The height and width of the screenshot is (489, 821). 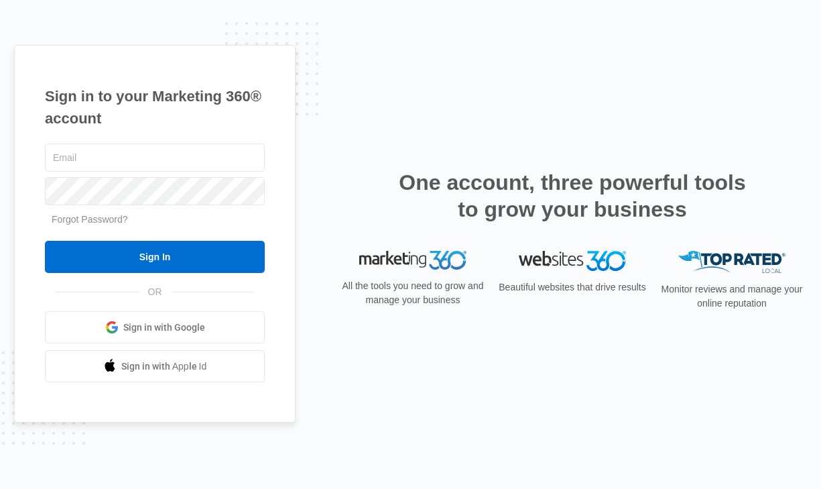 I want to click on span: Sign in with Apple Id, so click(x=164, y=366).